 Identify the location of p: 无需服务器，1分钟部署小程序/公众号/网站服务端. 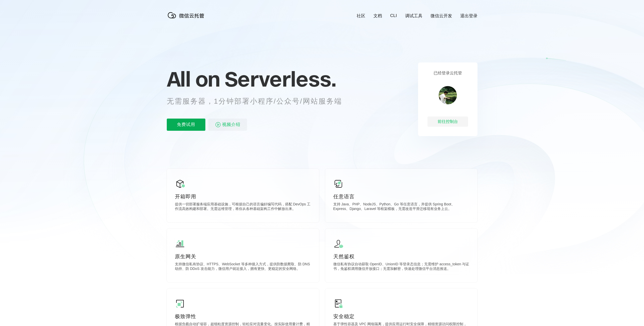
(259, 101).